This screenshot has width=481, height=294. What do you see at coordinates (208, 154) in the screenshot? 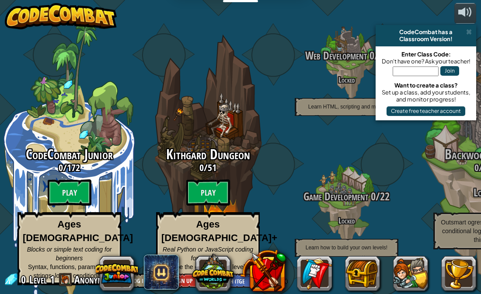
I see `span: Kithgard Dungeon` at bounding box center [208, 154].